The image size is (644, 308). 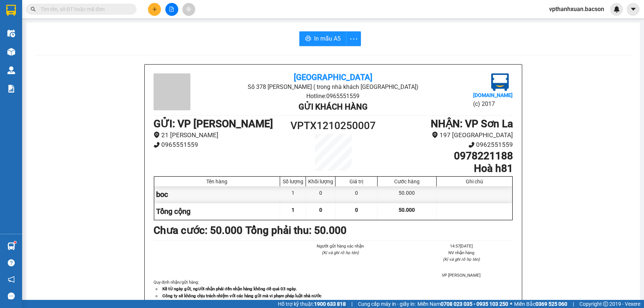 I want to click on strong: 0369 525 060, so click(x=552, y=304).